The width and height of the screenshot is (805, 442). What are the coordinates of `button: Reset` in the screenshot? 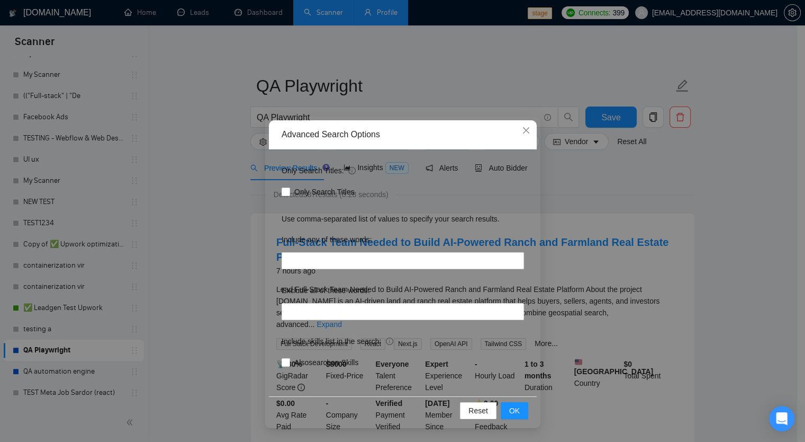 It's located at (478, 410).